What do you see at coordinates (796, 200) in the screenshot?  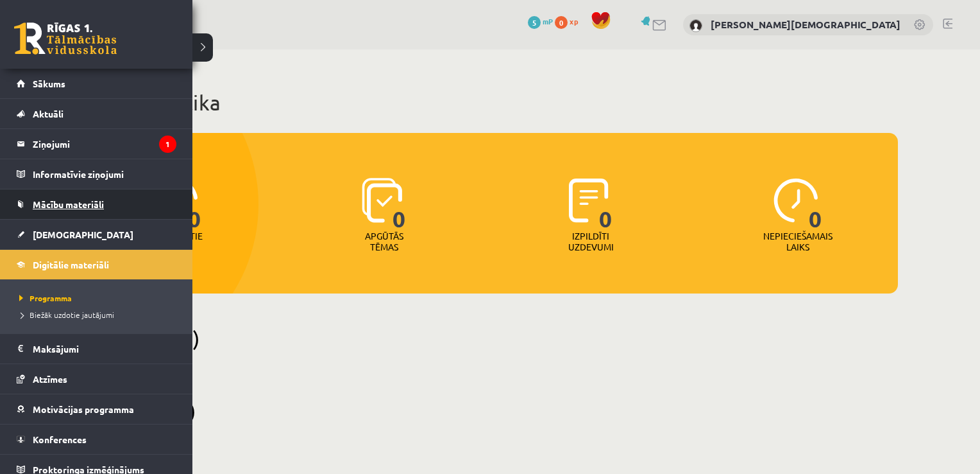 I see `img: icon-clock-7be60019b62300814b6bd22b8e044499b485619524d84068768e800edab66f18.svg` at bounding box center [796, 200].